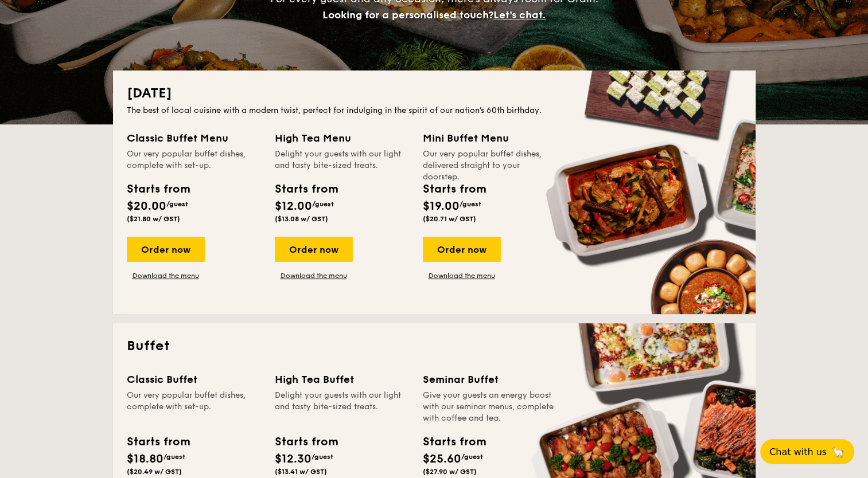 The height and width of the screenshot is (478, 868). I want to click on div: Seminar Buffet, so click(490, 379).